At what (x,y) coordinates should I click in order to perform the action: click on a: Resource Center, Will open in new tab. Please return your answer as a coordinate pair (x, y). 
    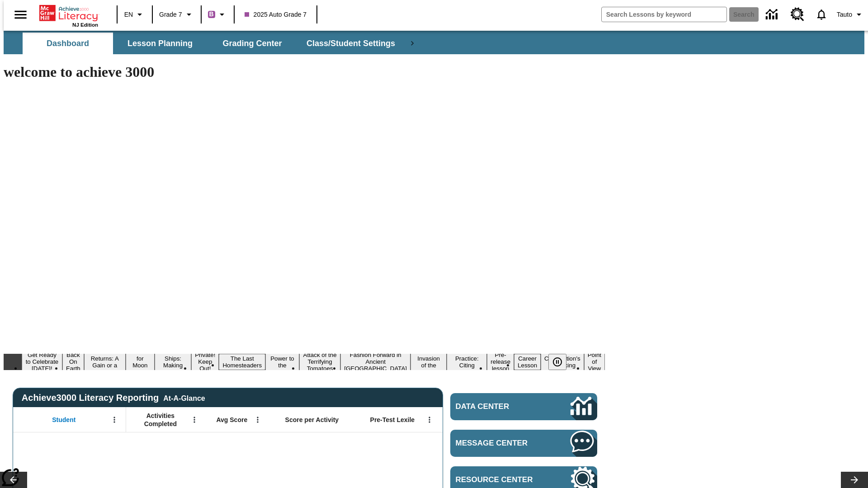
    Looking at the image, I should click on (798, 14).